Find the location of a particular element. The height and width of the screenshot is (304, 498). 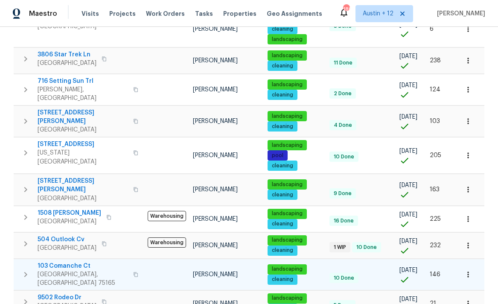

span: 163 is located at coordinates (435, 190).